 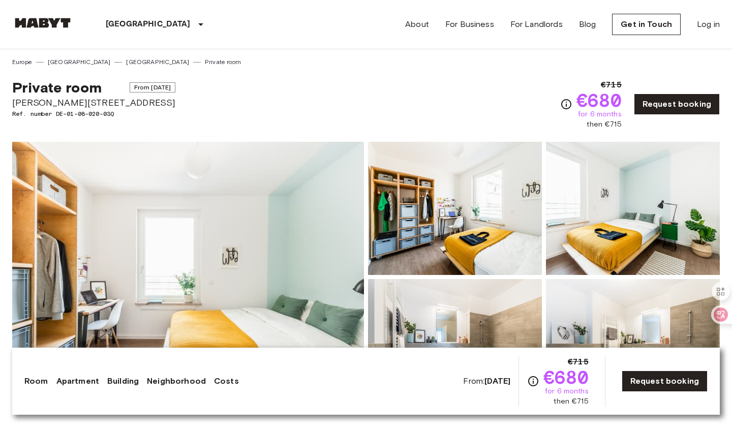 What do you see at coordinates (43, 23) in the screenshot?
I see `img: Habyt` at bounding box center [43, 23].